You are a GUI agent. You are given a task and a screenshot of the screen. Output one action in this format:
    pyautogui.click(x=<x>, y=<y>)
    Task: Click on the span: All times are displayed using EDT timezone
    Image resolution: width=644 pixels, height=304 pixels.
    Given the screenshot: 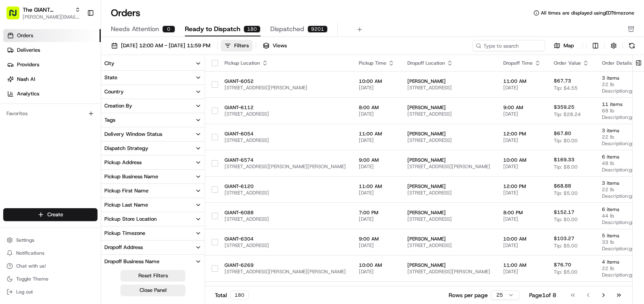 What is the action you would take?
    pyautogui.click(x=587, y=13)
    